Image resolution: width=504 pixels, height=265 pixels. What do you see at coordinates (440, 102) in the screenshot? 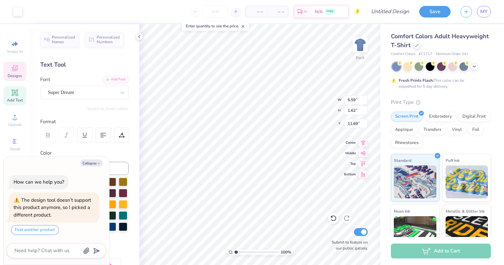
I see `div: Print Type` at bounding box center [440, 102].